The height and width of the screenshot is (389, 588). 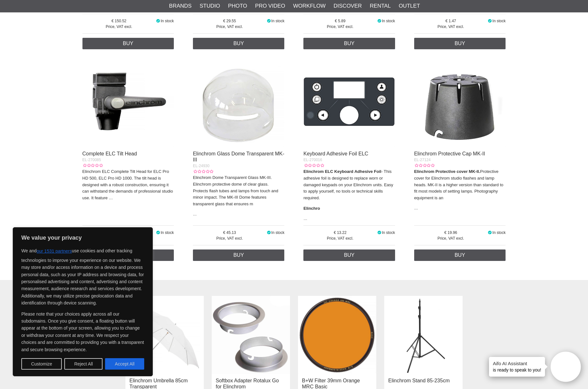 What do you see at coordinates (165, 335) in the screenshot?
I see `img: Elinchrom Umbrella 85cm Transparent` at bounding box center [165, 335].